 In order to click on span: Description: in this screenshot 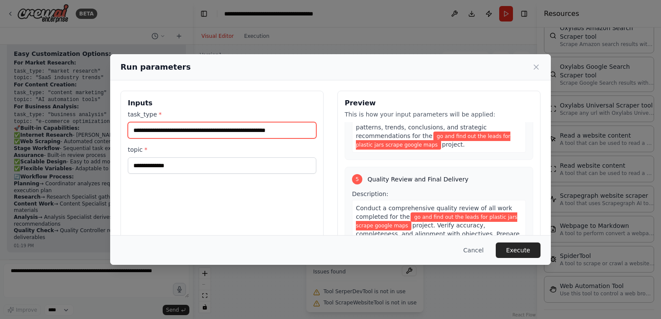, I will do `click(370, 194)`.